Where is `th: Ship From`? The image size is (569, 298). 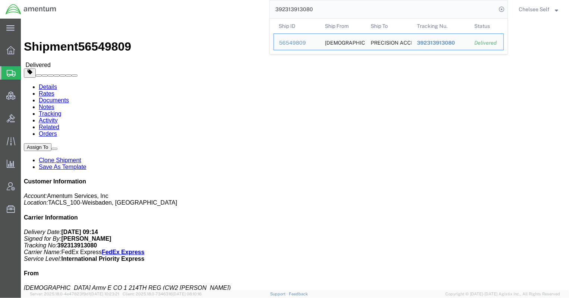
th: Ship From is located at coordinates (343, 26).